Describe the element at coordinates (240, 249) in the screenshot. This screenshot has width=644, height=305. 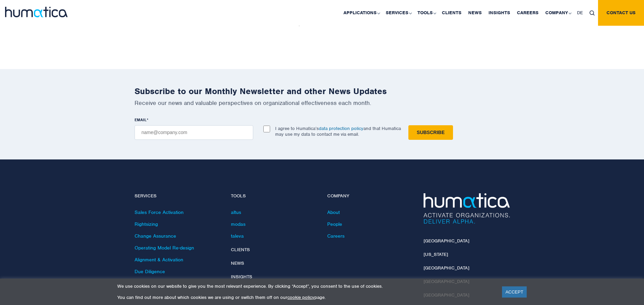
I see `a: Clients` at that location.